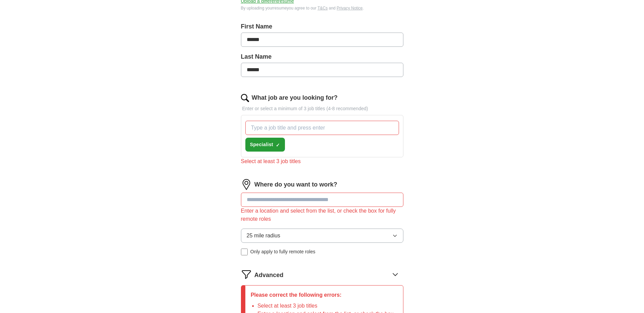 Image resolution: width=644 pixels, height=313 pixels. Describe the element at coordinates (244, 252) in the screenshot. I see `input: Only apply to fully remote roles` at that location.